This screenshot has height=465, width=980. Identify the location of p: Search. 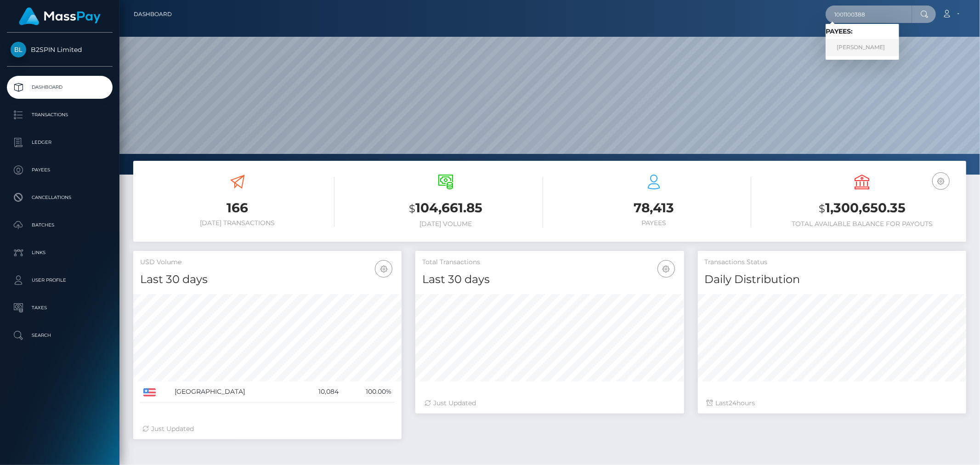
(59, 335).